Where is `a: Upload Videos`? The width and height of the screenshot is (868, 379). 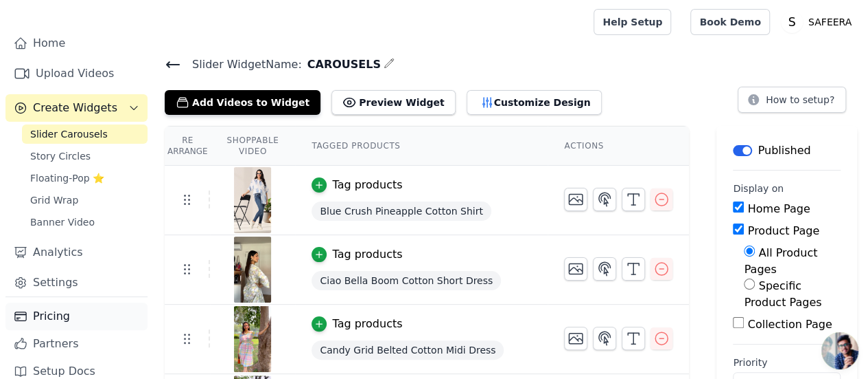 a: Upload Videos is located at coordinates (76, 73).